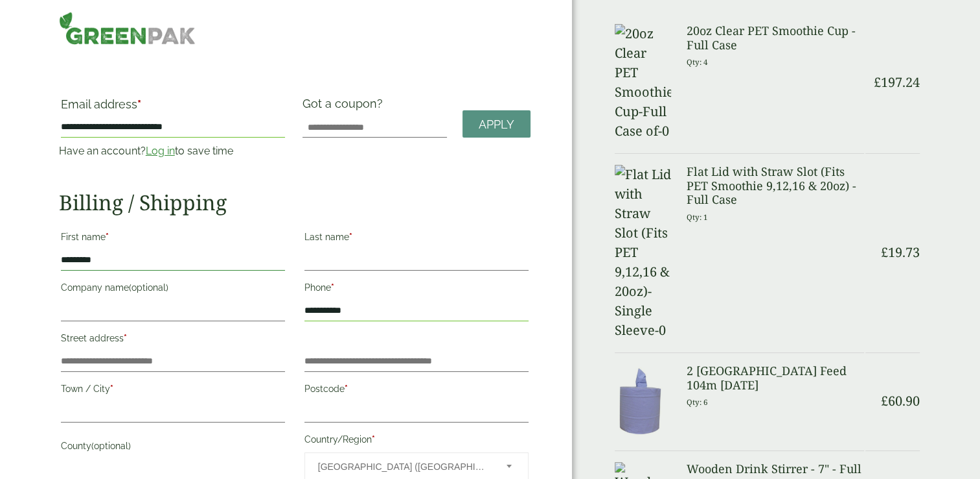 The height and width of the screenshot is (479, 980). I want to click on label: Email address, so click(173, 107).